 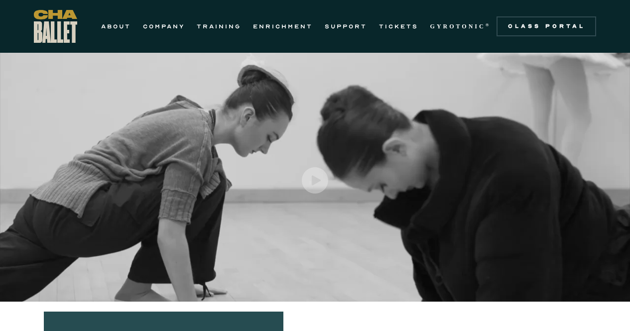 What do you see at coordinates (546, 26) in the screenshot?
I see `a: Class Portal` at bounding box center [546, 26].